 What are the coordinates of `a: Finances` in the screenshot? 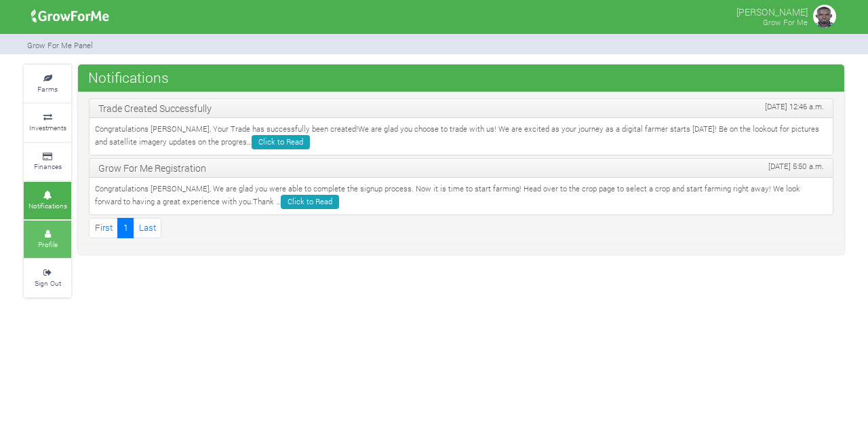 It's located at (48, 162).